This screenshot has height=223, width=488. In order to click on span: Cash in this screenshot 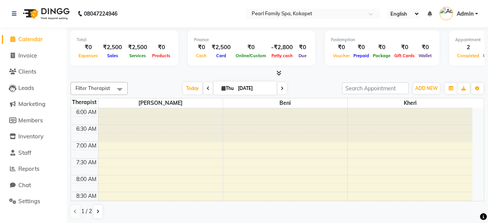, I will do `click(201, 56)`.